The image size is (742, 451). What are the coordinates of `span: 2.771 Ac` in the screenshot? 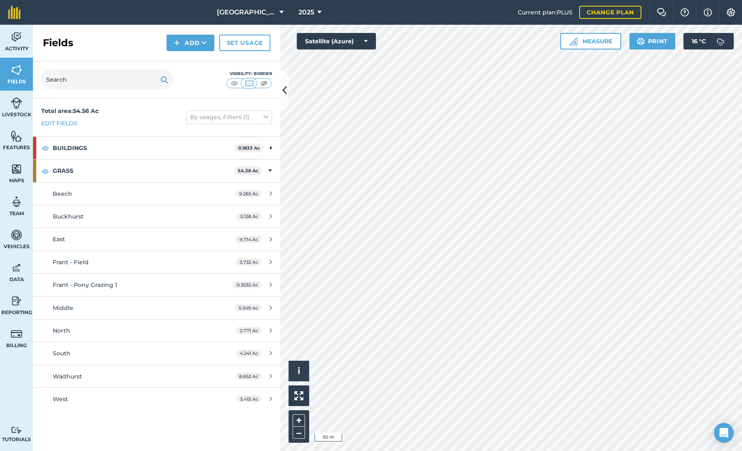 It's located at (249, 330).